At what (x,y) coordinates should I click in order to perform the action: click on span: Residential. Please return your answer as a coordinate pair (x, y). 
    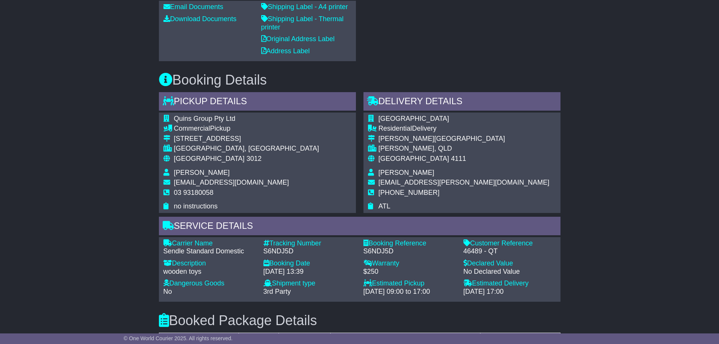
    Looking at the image, I should click on (395, 128).